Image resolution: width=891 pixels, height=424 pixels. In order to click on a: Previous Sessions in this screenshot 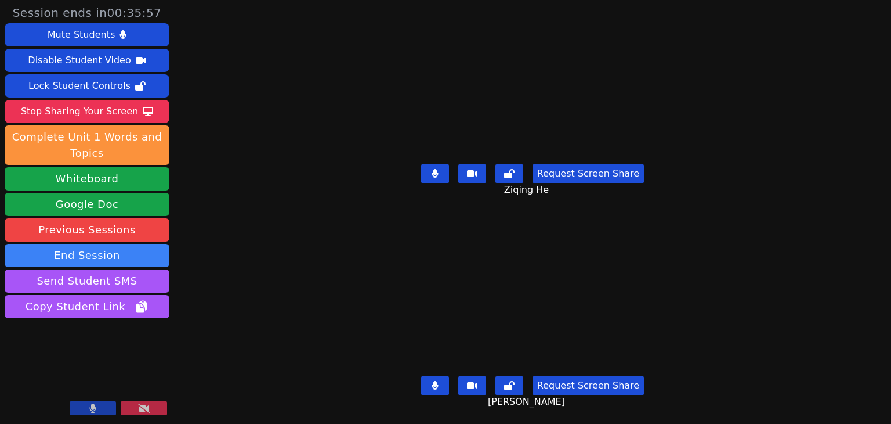, I will do `click(87, 230)`.